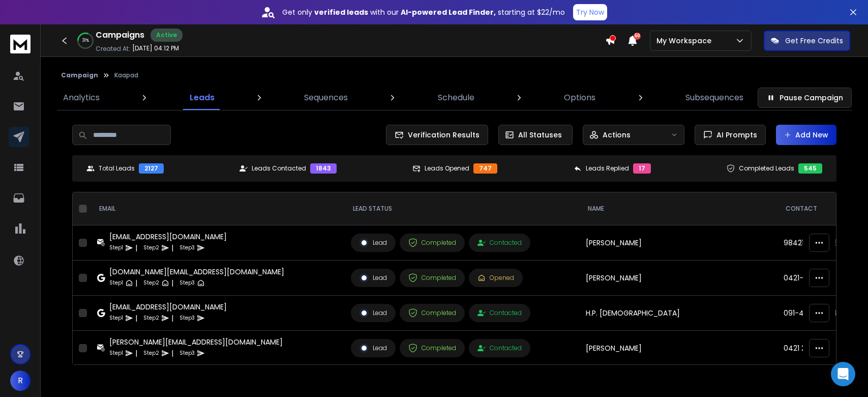 Image resolution: width=868 pixels, height=397 pixels. I want to click on div: Open Intercom Messenger, so click(843, 374).